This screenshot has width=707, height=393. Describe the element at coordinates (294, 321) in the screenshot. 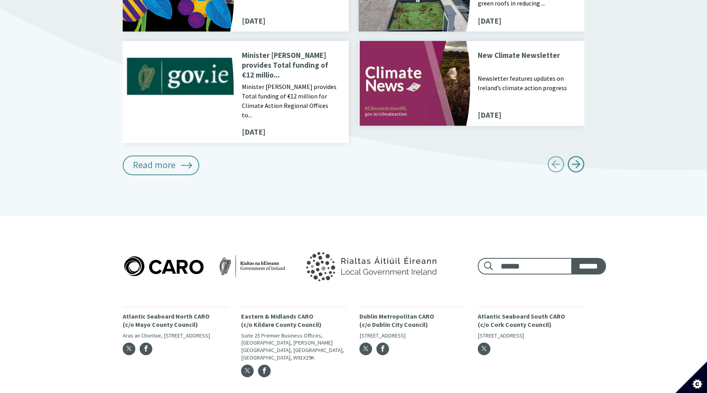

I see `p: Eastern & Midlands CARO (c/o Kildare County Council)` at that location.